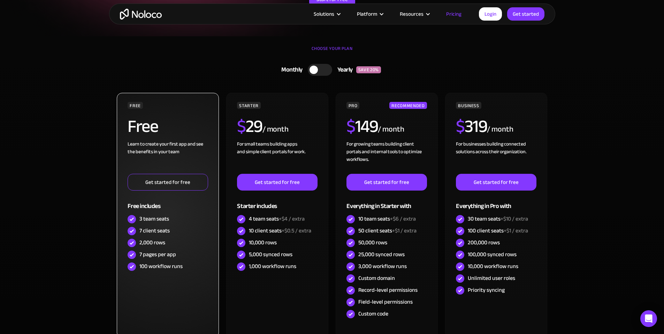  I want to click on div: For businesses building connected solutions across their organization. ‍, so click(496, 157).